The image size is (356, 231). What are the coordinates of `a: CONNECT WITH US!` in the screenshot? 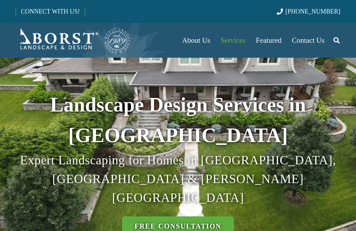 It's located at (50, 11).